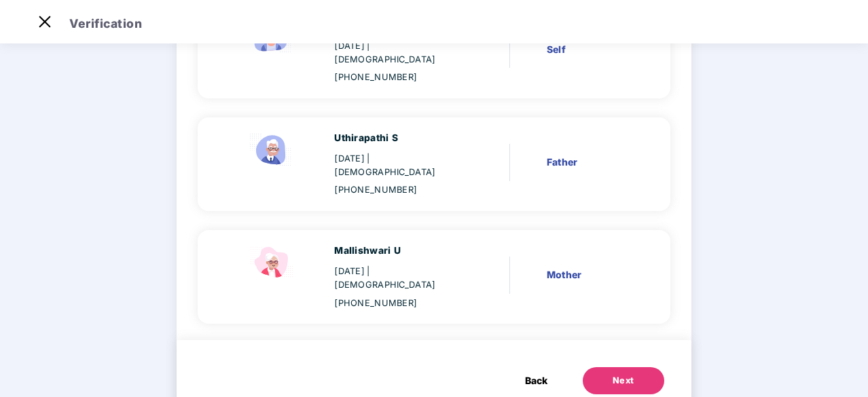 The height and width of the screenshot is (397, 868). What do you see at coordinates (397, 251) in the screenshot?
I see `div: Mallishwari U` at bounding box center [397, 251].